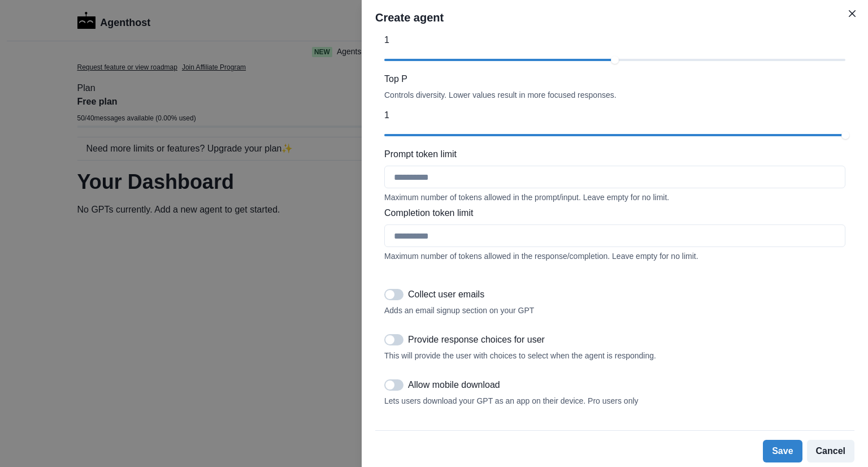 This screenshot has height=467, width=868. What do you see at coordinates (454, 385) in the screenshot?
I see `p: Allow mobile download` at bounding box center [454, 385].